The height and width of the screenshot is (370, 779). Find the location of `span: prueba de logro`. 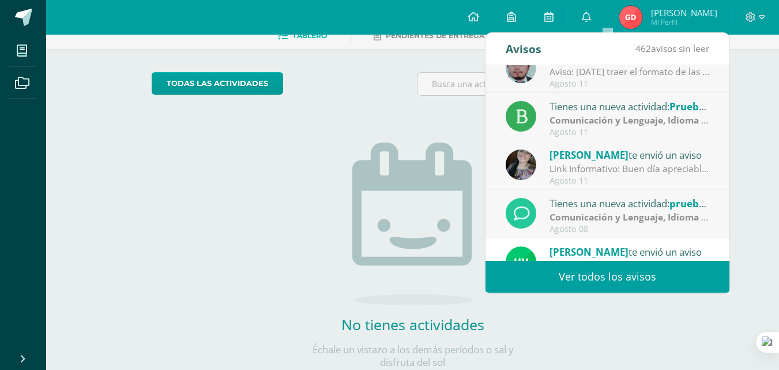

span: prueba de logro is located at coordinates (708, 203).